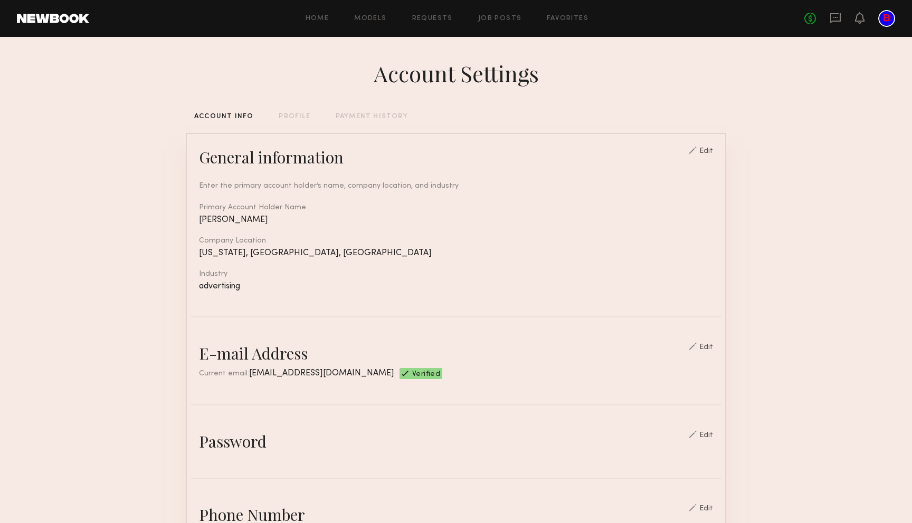  What do you see at coordinates (432, 18) in the screenshot?
I see `a: Requests` at bounding box center [432, 18].